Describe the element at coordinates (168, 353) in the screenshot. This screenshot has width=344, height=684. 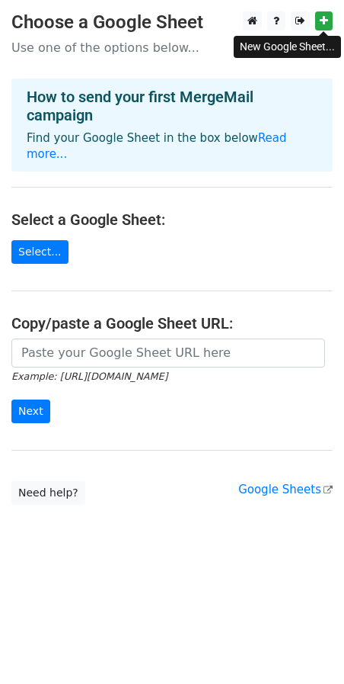
I see `input: Paste your Google Sheet URL here` at that location.